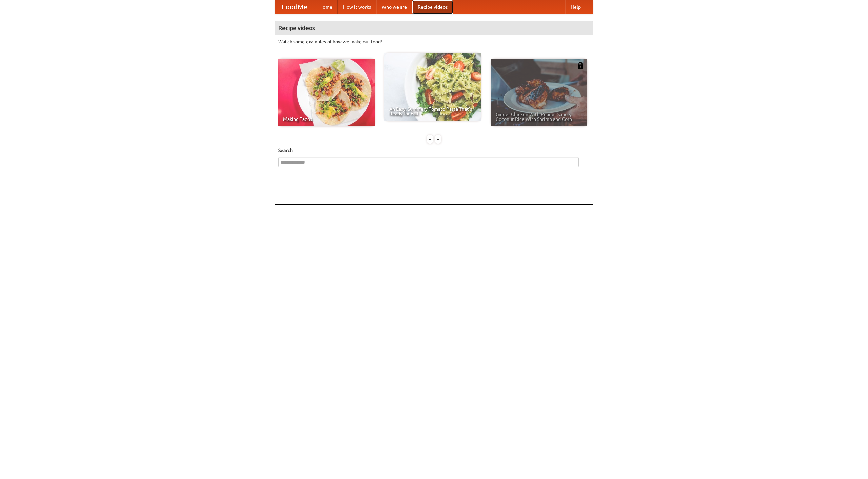  What do you see at coordinates (432, 111) in the screenshot?
I see `span: An Easy, Summery Tomato Pasta That's Ready for Fall` at bounding box center [432, 111].